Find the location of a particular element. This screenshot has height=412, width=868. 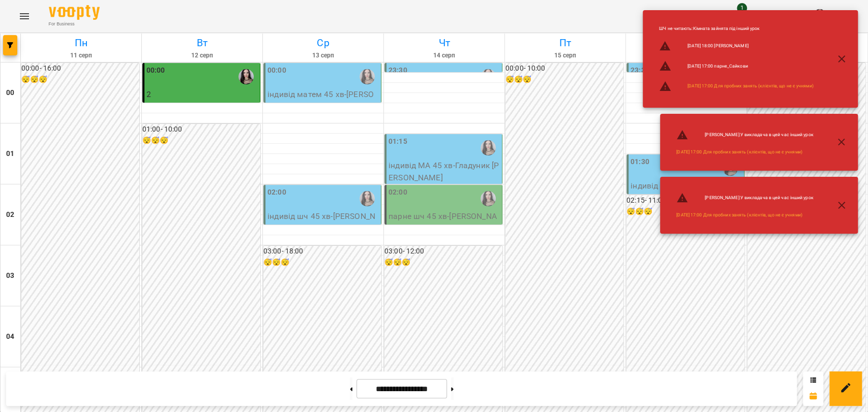

h6: Пн is located at coordinates (80, 42).